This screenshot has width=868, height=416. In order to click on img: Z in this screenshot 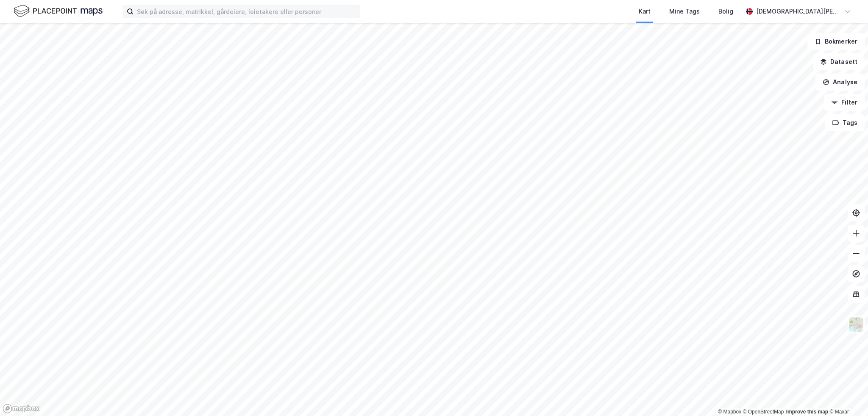, I will do `click(856, 325)`.